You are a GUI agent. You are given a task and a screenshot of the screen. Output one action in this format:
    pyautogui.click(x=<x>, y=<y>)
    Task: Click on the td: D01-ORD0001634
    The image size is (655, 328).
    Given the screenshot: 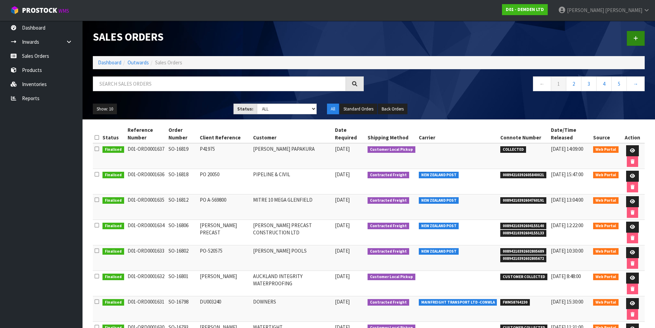 What is the action you would take?
    pyautogui.click(x=146, y=232)
    